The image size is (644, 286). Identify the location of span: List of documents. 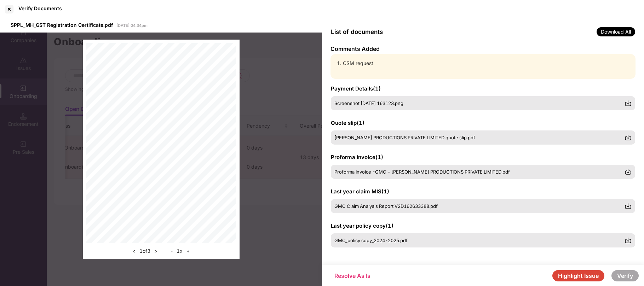
(357, 32).